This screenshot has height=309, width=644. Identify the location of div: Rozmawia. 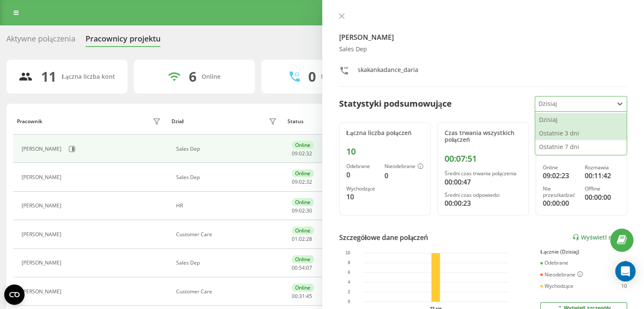
(602, 167).